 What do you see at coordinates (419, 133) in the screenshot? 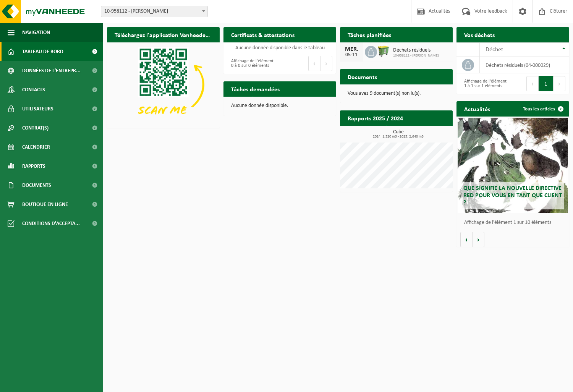
I see `a: Consulter les rapports` at bounding box center [419, 133].